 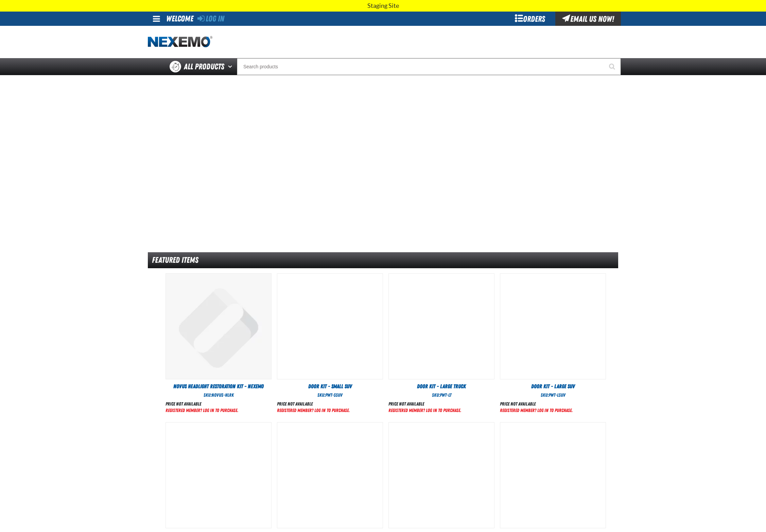 I want to click on img: Door Kit - Large SUV, so click(x=553, y=327).